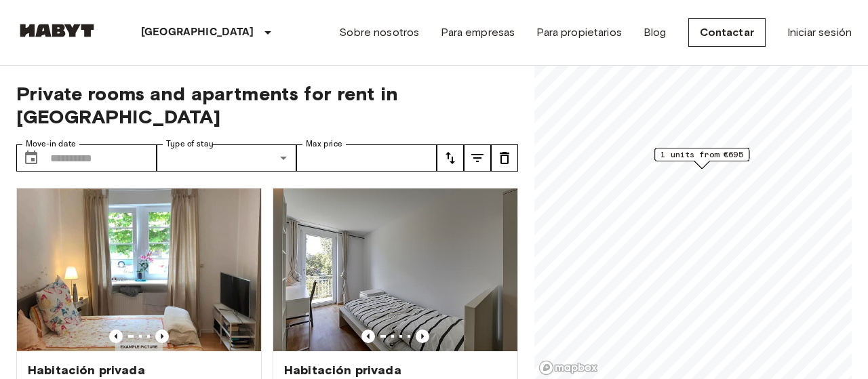 The image size is (868, 379). What do you see at coordinates (31, 158) in the screenshot?
I see `button: Choose date` at bounding box center [31, 158].